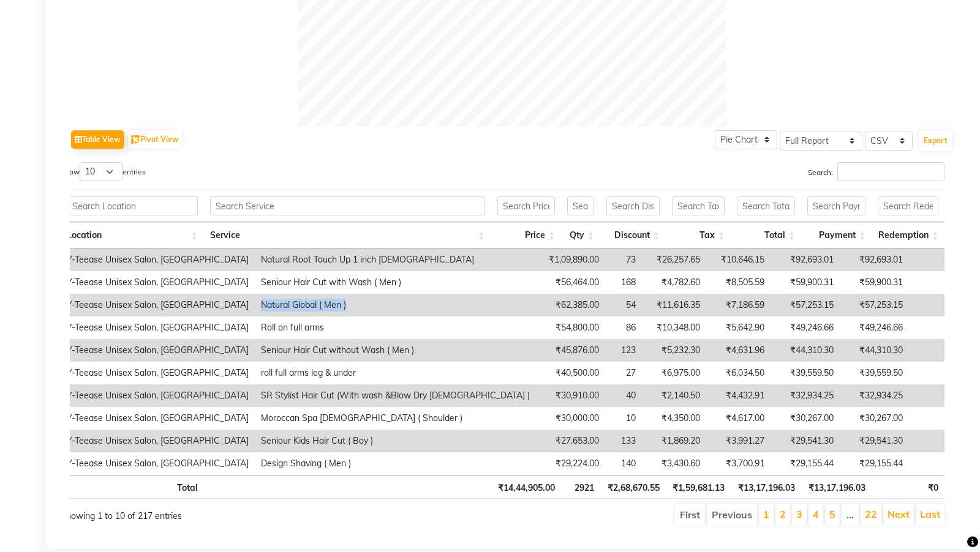  Describe the element at coordinates (624, 260) in the screenshot. I see `td: 73` at that location.